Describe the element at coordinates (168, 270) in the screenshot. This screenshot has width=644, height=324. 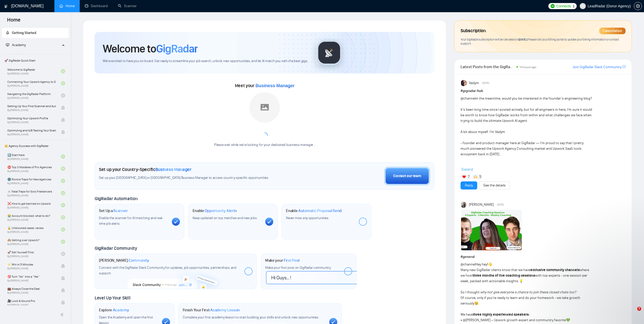
I see `span: Connect with the GigRadar Slack Community for updates, job opportunities, partnerships, and support.` at that location.